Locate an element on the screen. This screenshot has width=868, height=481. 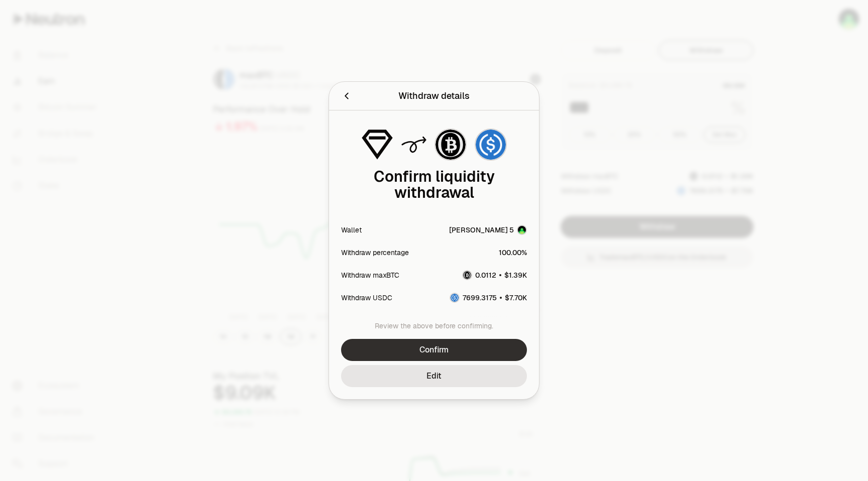
div: Withdraw percentage is located at coordinates (375, 253).